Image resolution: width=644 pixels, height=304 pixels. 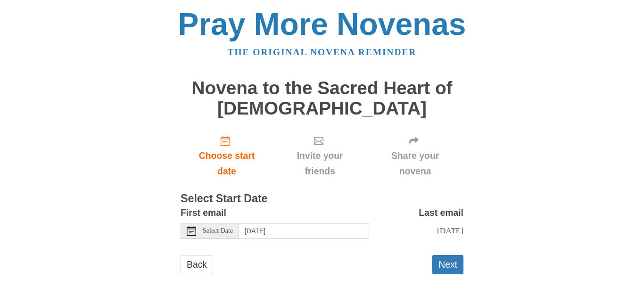 What do you see at coordinates (441, 212) in the screenshot?
I see `label: Last email` at bounding box center [441, 212].